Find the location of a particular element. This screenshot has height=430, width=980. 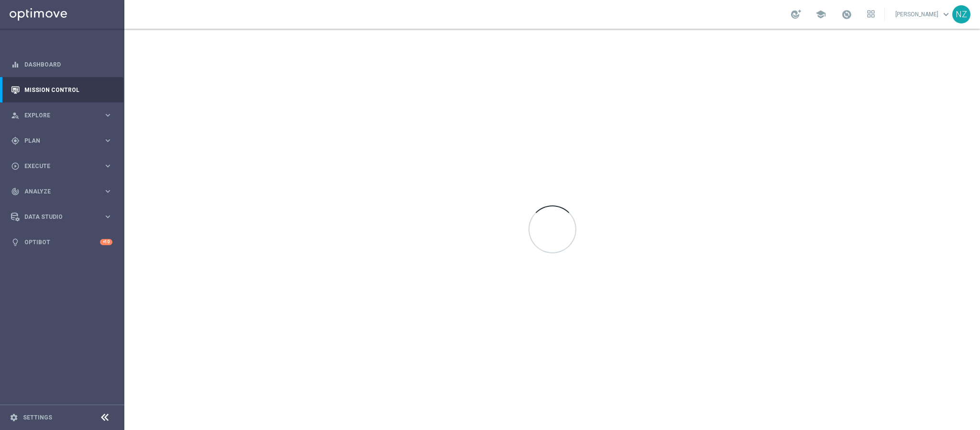

a: Optibot is located at coordinates (62, 242).